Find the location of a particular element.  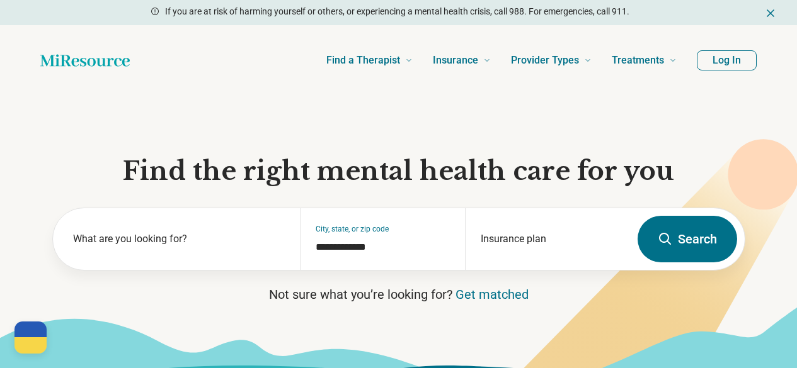

a: Insurance is located at coordinates (462, 60).